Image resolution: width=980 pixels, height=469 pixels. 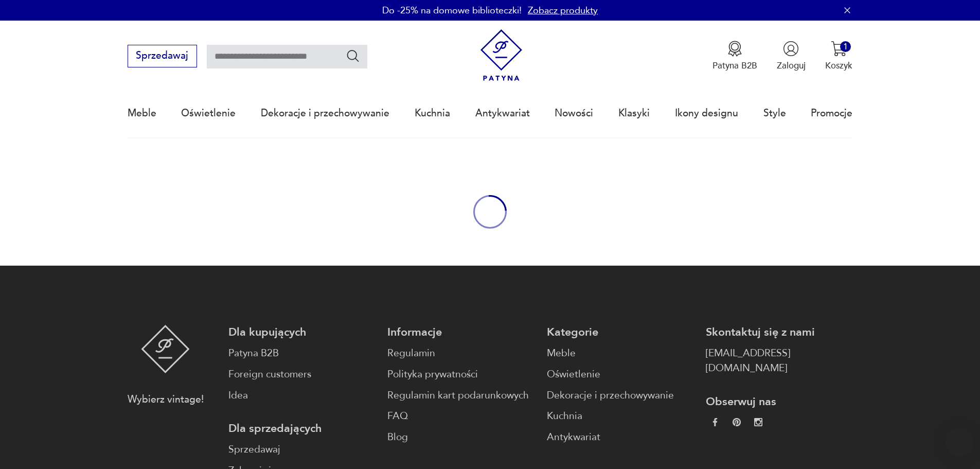 I want to click on button: Patyna B2B, so click(x=734, y=56).